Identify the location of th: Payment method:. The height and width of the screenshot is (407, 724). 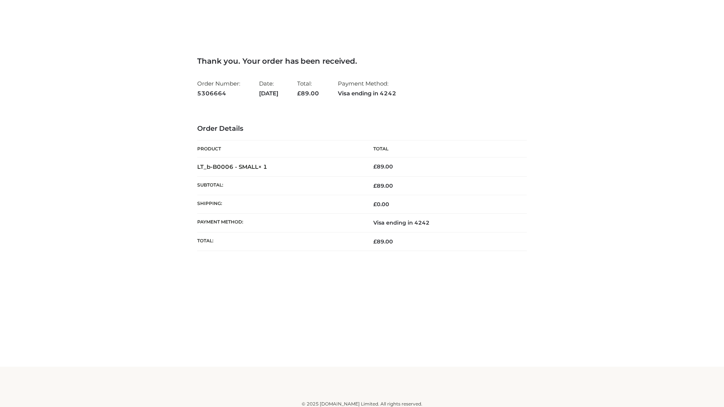
(279, 223).